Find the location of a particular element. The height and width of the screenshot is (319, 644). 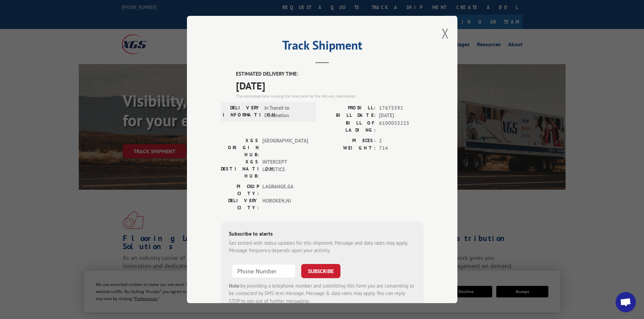

span: INTERCEPT LOGISTICS is located at coordinates (285, 169).